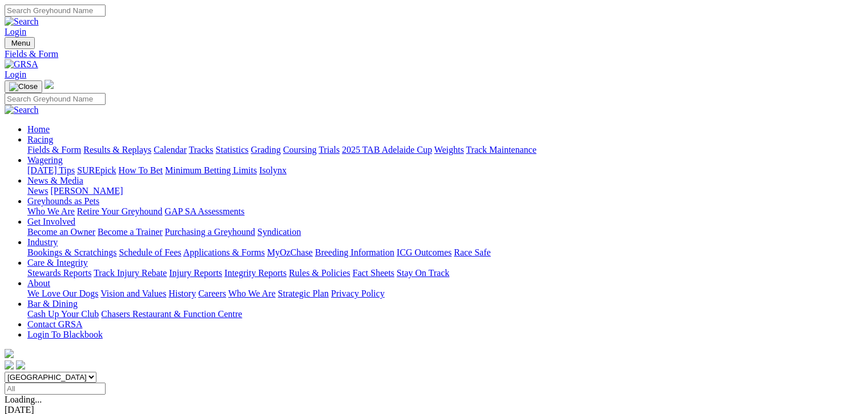  I want to click on a: Calendar, so click(170, 149).